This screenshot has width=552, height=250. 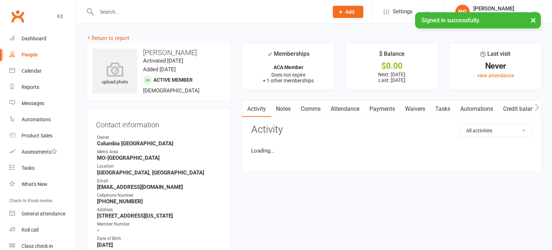 What do you see at coordinates (288, 56) in the screenshot?
I see `div: Memberships` at bounding box center [288, 56].